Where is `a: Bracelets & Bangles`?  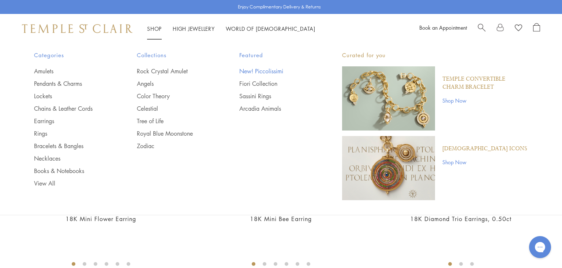
a: Bracelets & Bangles is located at coordinates (71, 146).